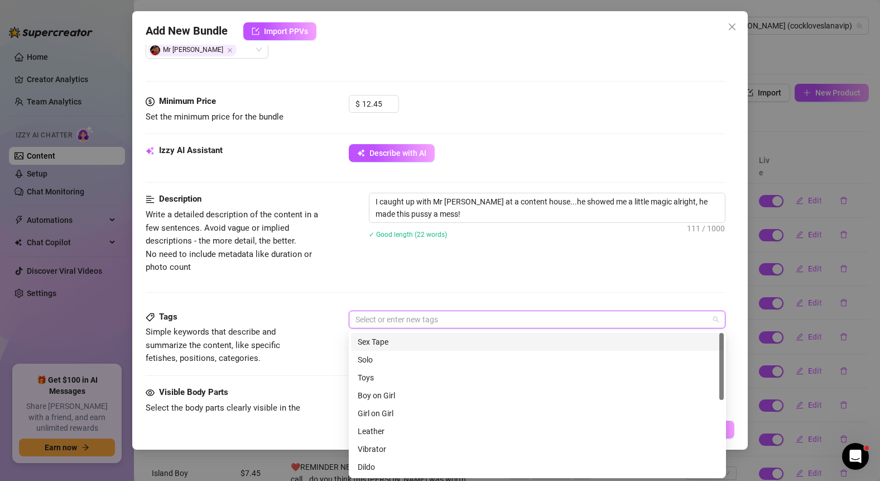  I want to click on span: eye, so click(150, 392).